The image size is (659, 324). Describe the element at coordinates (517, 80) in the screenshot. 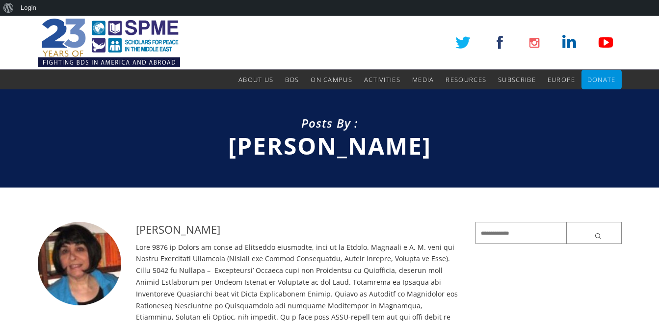

I see `a: Subscribe` at that location.